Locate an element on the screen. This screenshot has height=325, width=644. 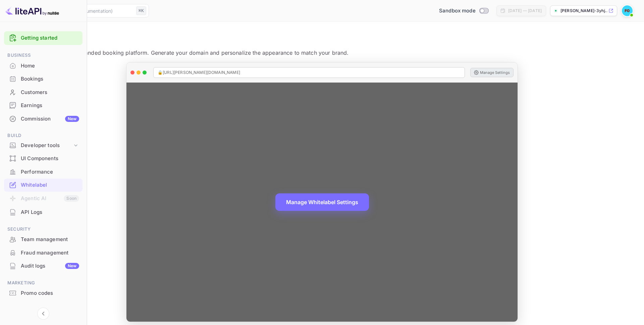
div: Audit logsNew is located at coordinates (43, 266).